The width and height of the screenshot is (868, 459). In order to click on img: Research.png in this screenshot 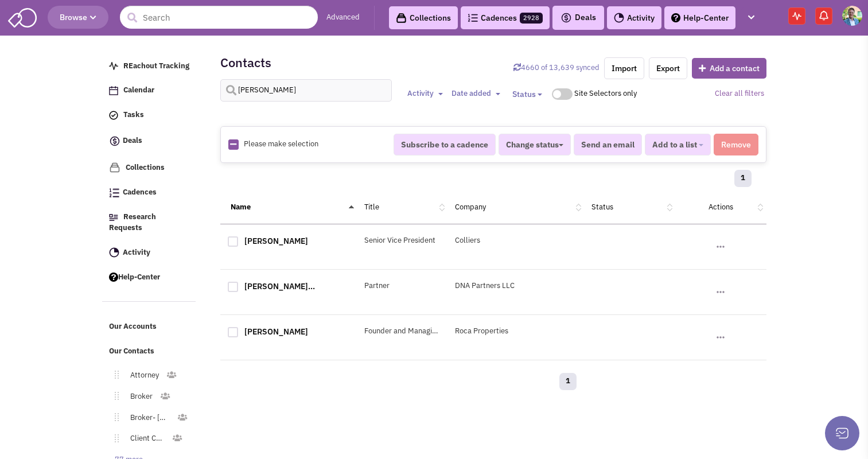, I will do `click(114, 218)`.